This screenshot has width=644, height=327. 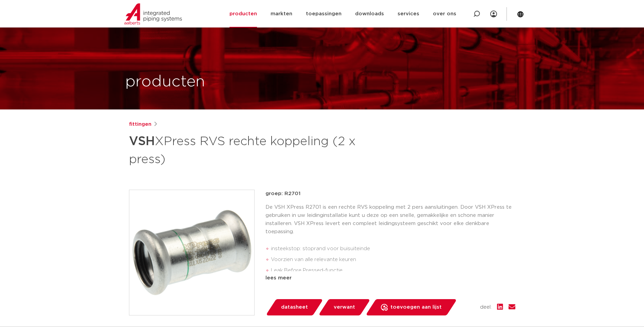 What do you see at coordinates (294, 307) in the screenshot?
I see `a: datasheet` at bounding box center [294, 307].